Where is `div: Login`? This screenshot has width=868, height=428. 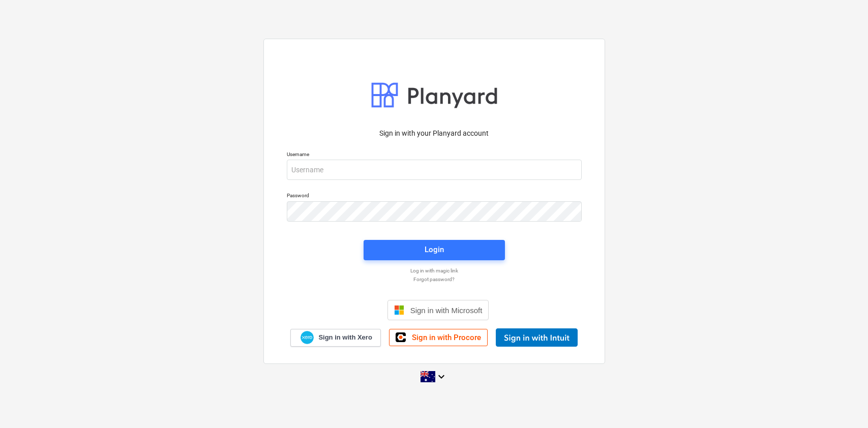 div: Login is located at coordinates (434, 250).